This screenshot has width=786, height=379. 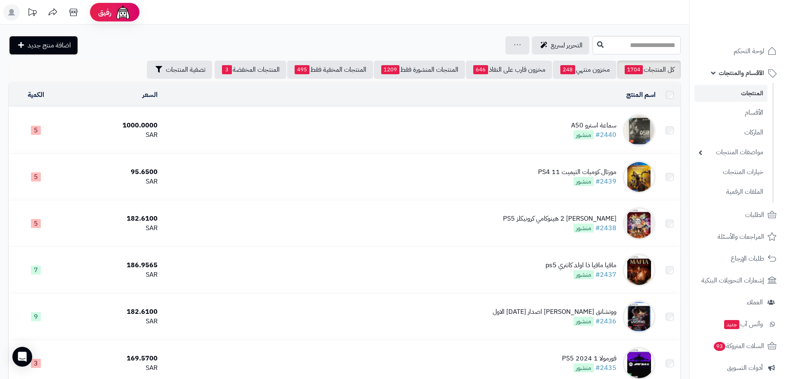 I want to click on a: المنتجات المخفية فقط495, so click(x=330, y=70).